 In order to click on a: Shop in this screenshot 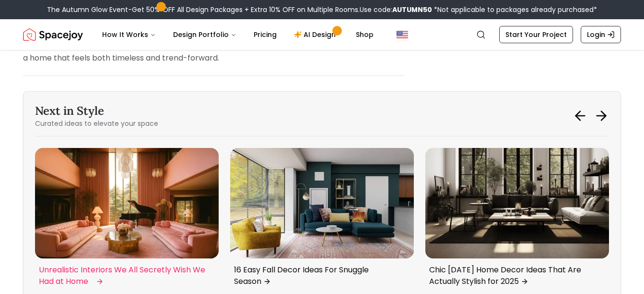, I will do `click(364, 34)`.